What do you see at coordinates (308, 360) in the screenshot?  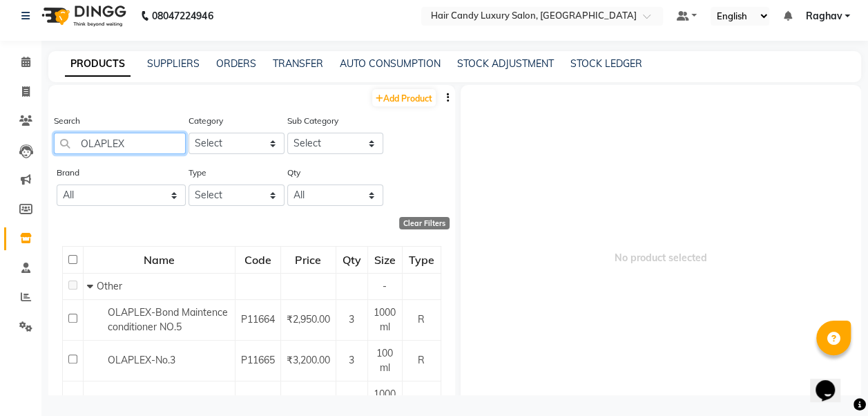 I see `span: ₹3,200.00` at bounding box center [308, 360].